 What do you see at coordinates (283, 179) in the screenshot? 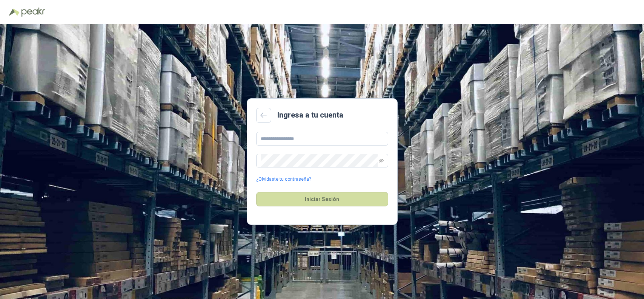
I see `a: ¿Olvidaste tu contraseña?` at bounding box center [283, 179].